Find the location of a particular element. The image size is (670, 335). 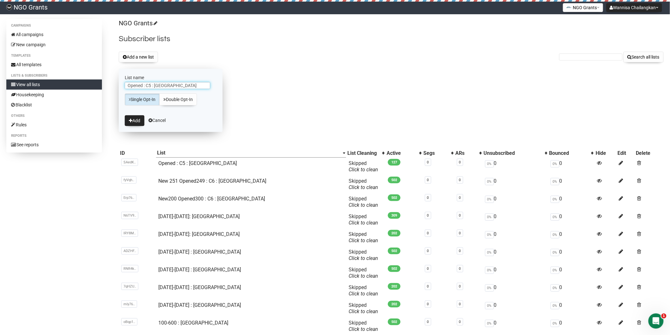

th: Segs: No sort applied, activate to apply an ascending sort is located at coordinates (438, 153).